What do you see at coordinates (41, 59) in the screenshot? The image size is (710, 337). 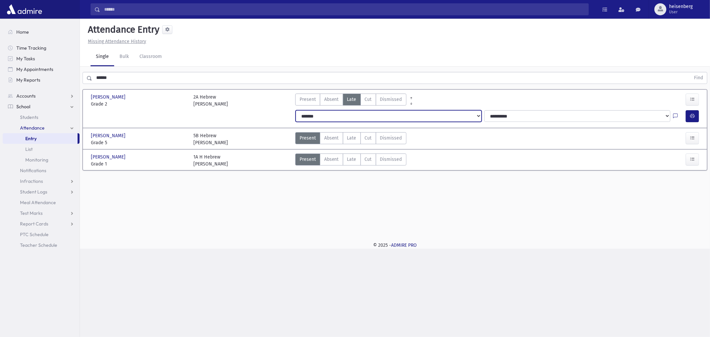 I see `a: My Tasks` at bounding box center [41, 59].